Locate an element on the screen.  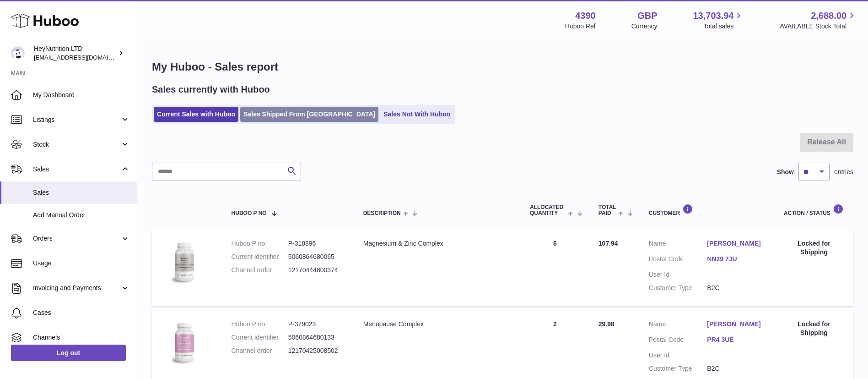
td: 6 is located at coordinates (555, 268).